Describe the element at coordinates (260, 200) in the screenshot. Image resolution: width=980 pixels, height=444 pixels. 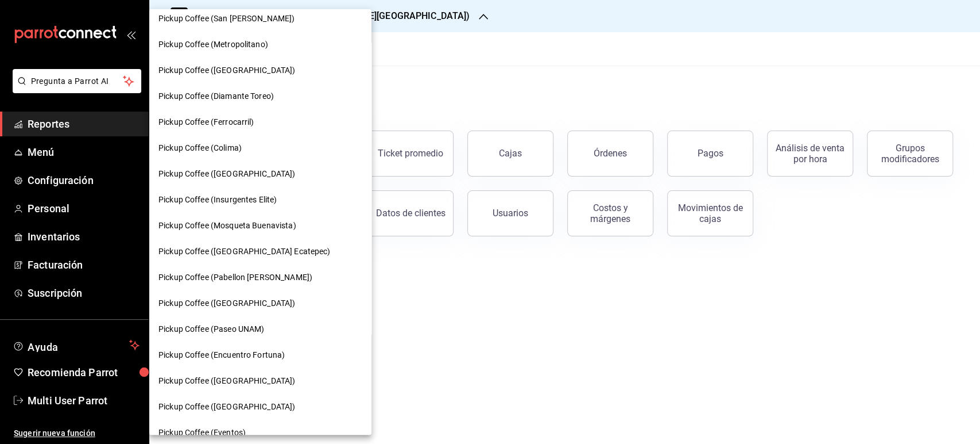
I see `div: Pickup Coffee (Insurgentes Elite)` at that location.